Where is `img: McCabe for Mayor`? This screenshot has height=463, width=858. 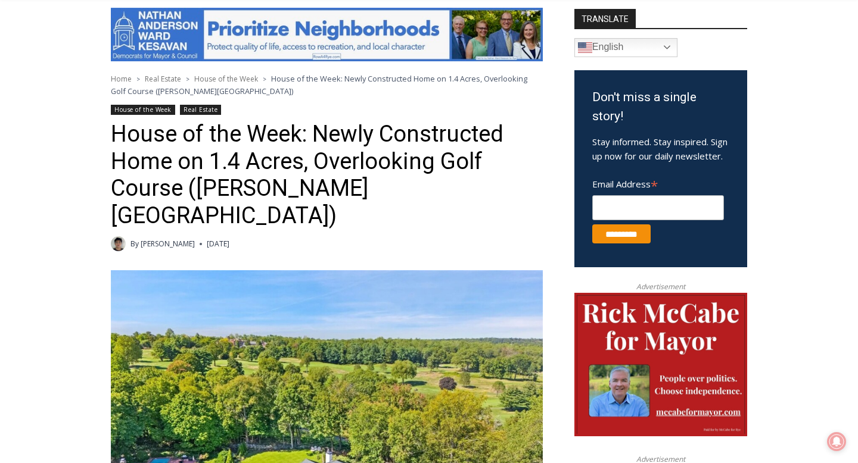 img: McCabe for Mayor is located at coordinates (660, 365).